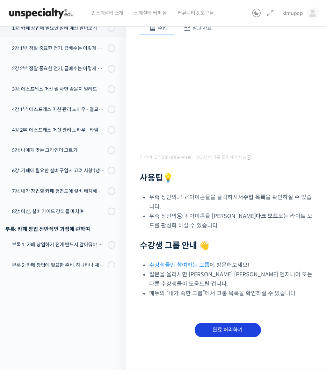 Image resolution: width=326 pixels, height=370 pixels. Describe the element at coordinates (59, 89) in the screenshot. I see `div: 3강: 에스프레소 머신 뭘 사면 좋을지 알려드려요 - 에스프레소 머신 가이드` at that location.